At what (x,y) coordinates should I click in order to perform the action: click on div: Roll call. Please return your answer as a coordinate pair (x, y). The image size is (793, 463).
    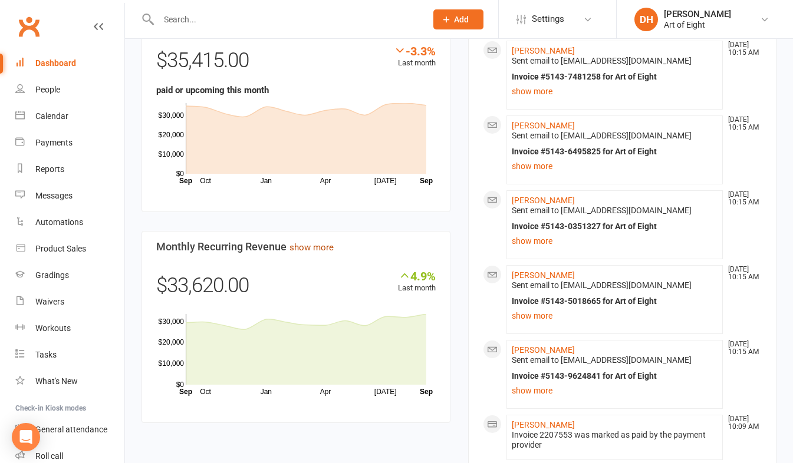
    Looking at the image, I should click on (49, 456).